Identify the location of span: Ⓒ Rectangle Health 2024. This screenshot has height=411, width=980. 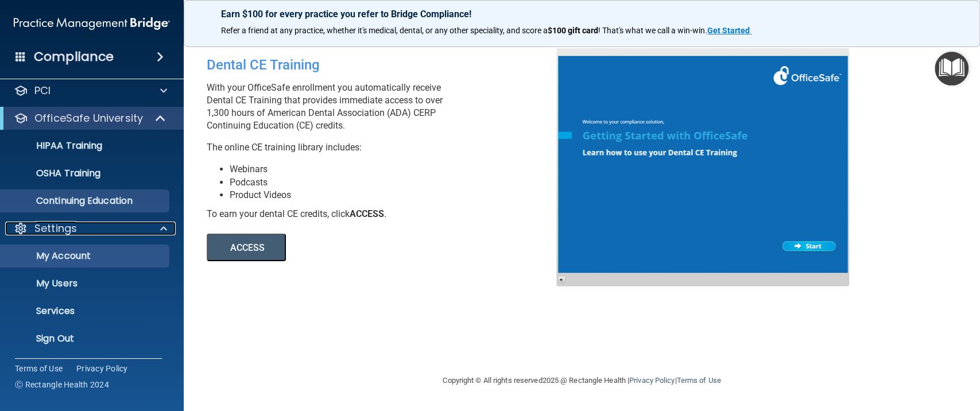
(62, 385).